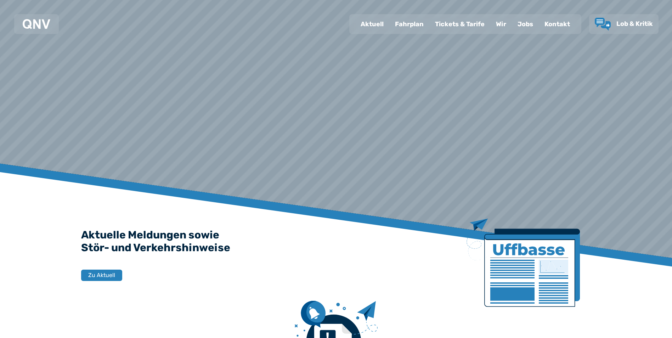 The height and width of the screenshot is (338, 672). Describe the element at coordinates (459, 24) in the screenshot. I see `div: Tickets & Tarife` at that location.